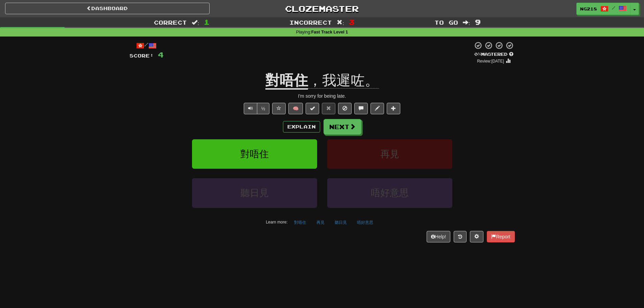 This screenshot has height=308, width=644. What do you see at coordinates (344, 81) in the screenshot?
I see `span: ，我遲咗。` at bounding box center [344, 81].